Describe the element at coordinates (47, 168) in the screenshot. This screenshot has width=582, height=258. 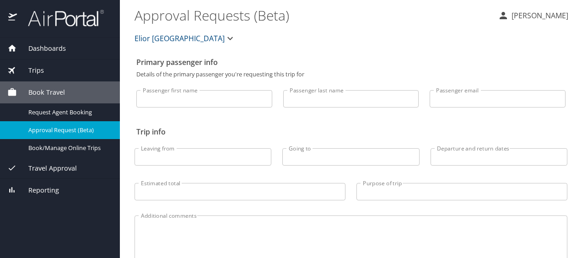
I see `span: Travel Approval` at that location.